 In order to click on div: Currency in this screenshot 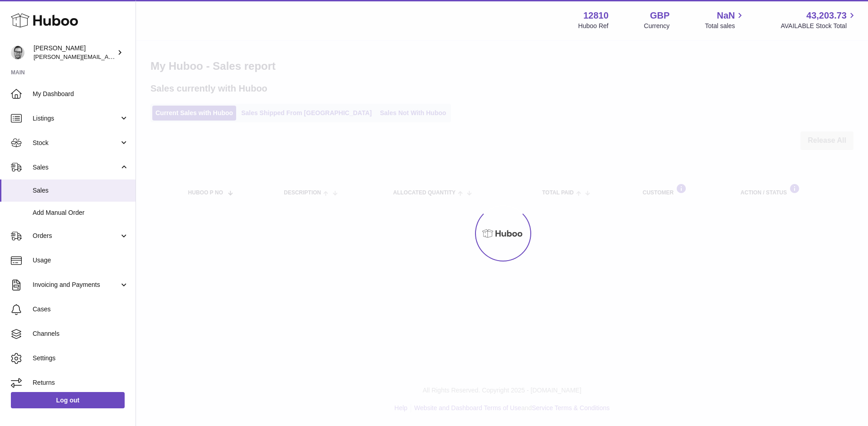, I will do `click(657, 26)`.